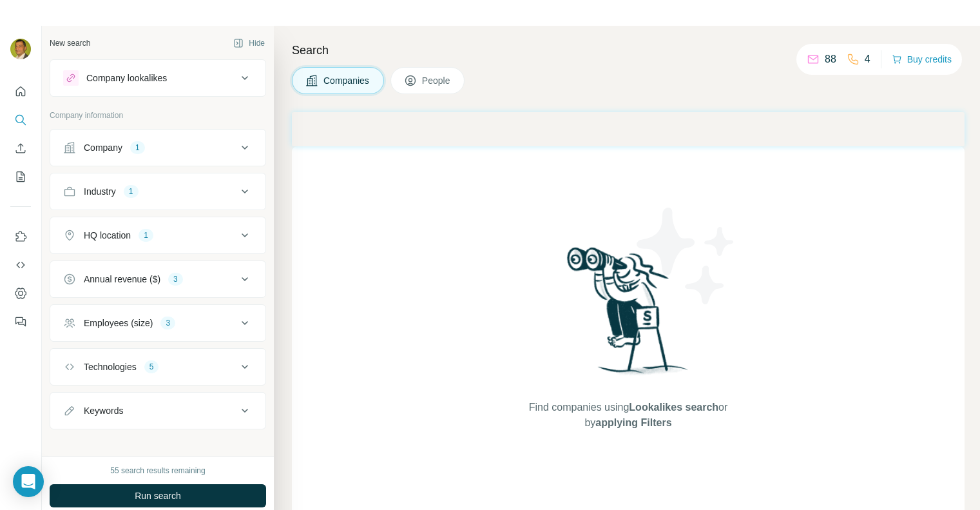 This screenshot has width=980, height=510. I want to click on button: Search, so click(21, 120).